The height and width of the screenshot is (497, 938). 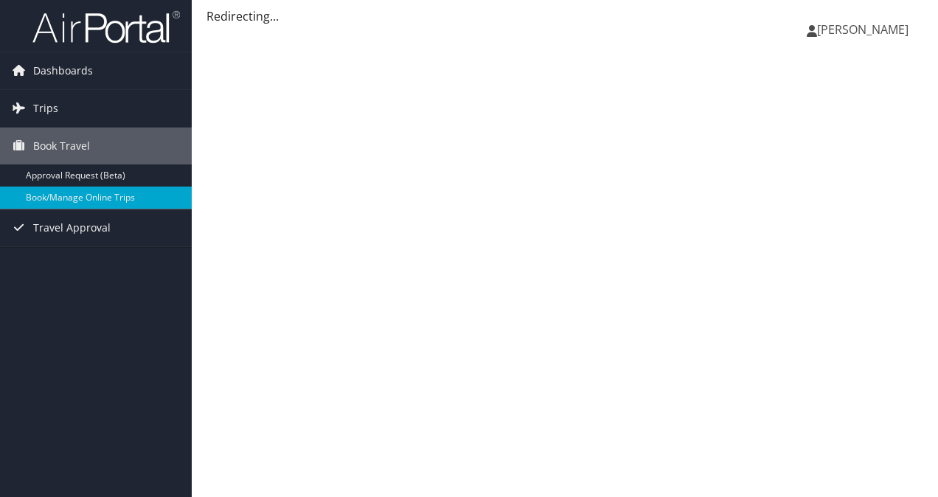 I want to click on span: Trips, so click(x=46, y=108).